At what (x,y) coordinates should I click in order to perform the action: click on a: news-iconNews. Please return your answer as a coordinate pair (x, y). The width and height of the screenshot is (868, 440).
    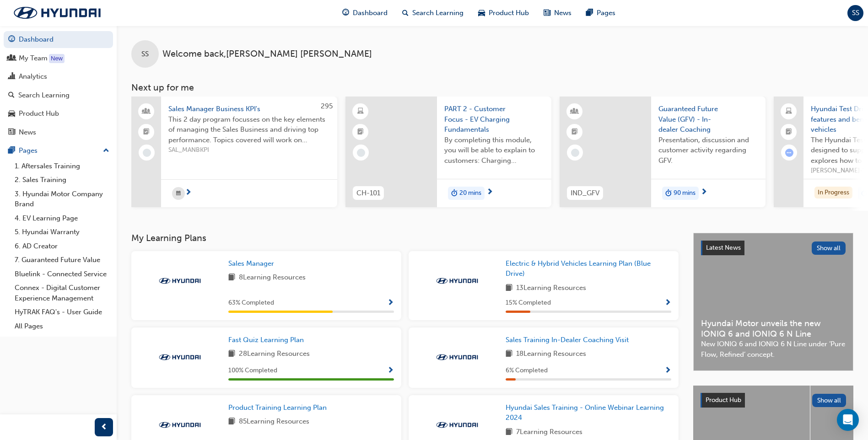
    Looking at the image, I should click on (557, 13).